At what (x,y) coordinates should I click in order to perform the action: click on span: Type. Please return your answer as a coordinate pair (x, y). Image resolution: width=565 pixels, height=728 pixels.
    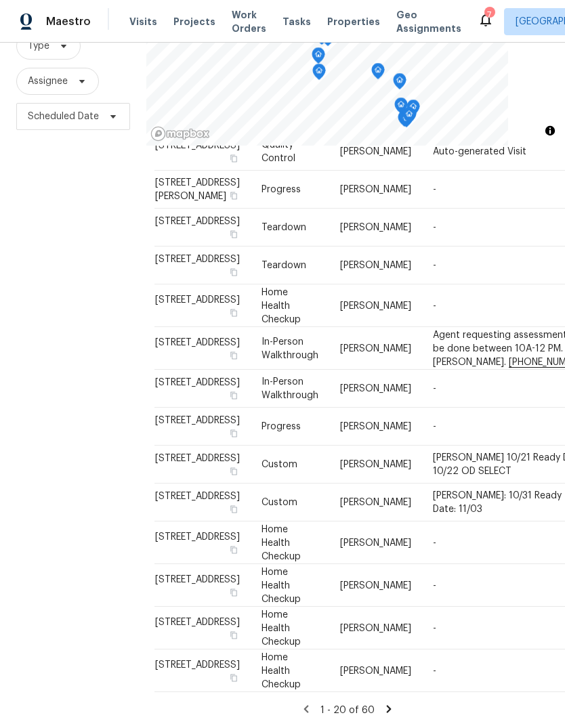
    Looking at the image, I should click on (39, 46).